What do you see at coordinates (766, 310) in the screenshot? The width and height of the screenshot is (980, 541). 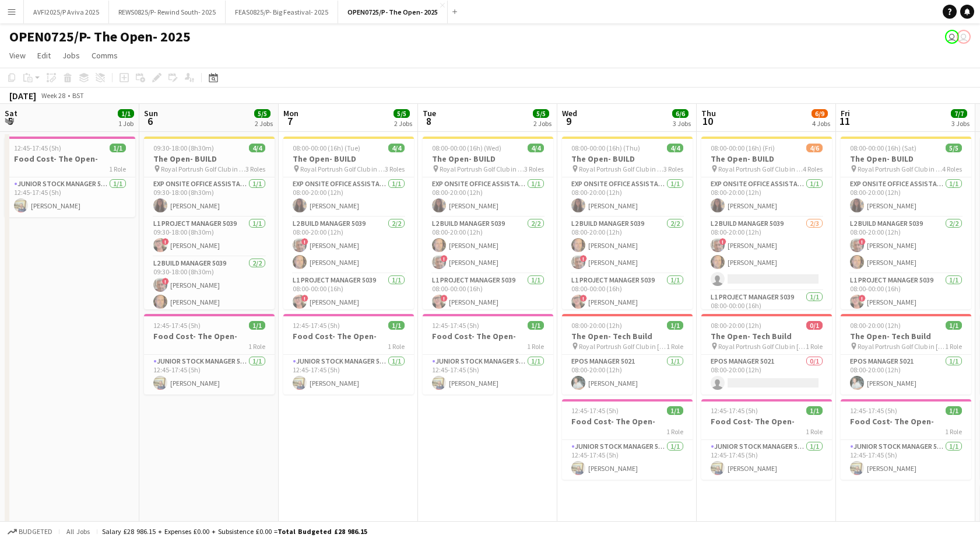 I see `app-card-role: L1 Project Manager 50391/108:00-00:00 (16h)` at bounding box center [766, 310].